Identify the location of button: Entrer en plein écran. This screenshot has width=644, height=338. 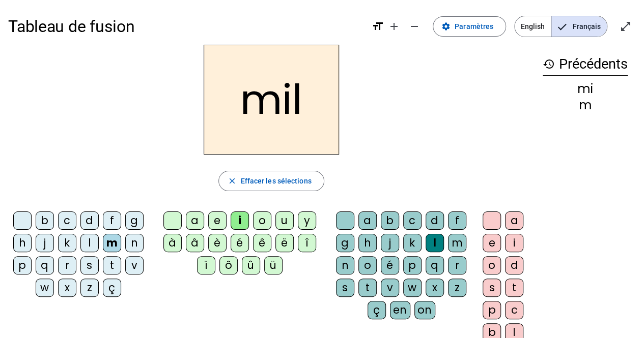
(625, 26).